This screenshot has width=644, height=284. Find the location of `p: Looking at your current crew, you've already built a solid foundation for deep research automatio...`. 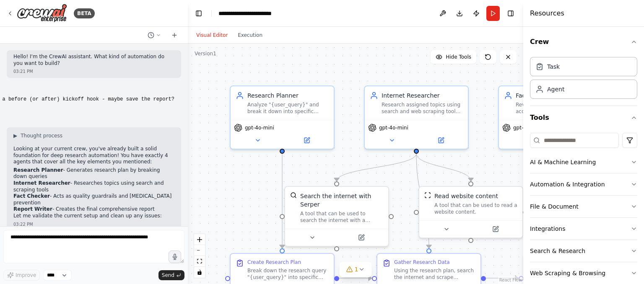

p: Looking at your current crew, you've already built a solid foundation for deep research automatio... is located at coordinates (93, 155).